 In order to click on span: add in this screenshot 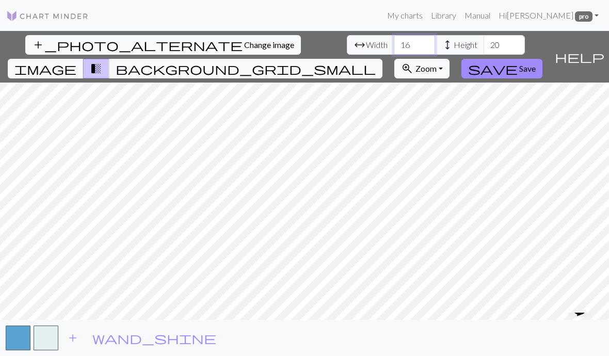, I will do `click(73, 338)`.